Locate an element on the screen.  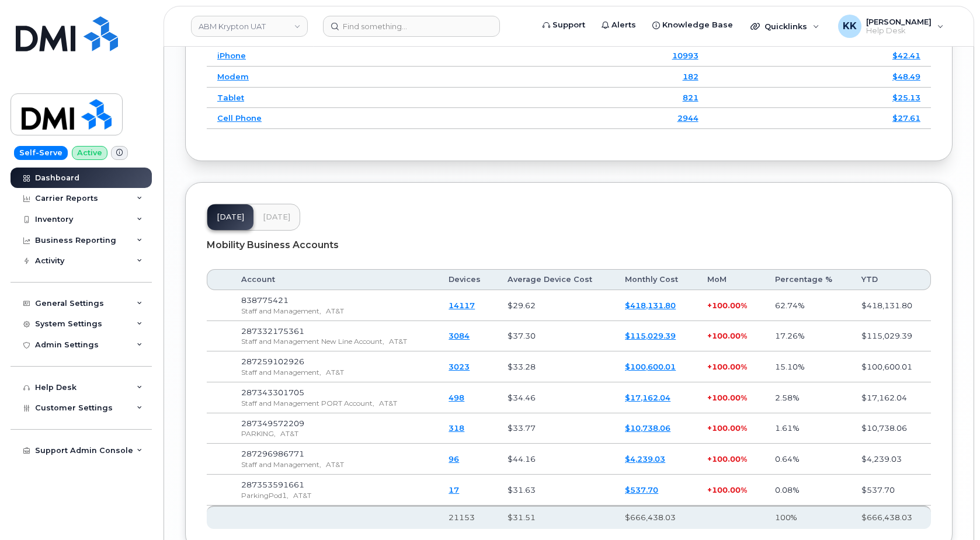
span: Quicklinks is located at coordinates (785, 27).